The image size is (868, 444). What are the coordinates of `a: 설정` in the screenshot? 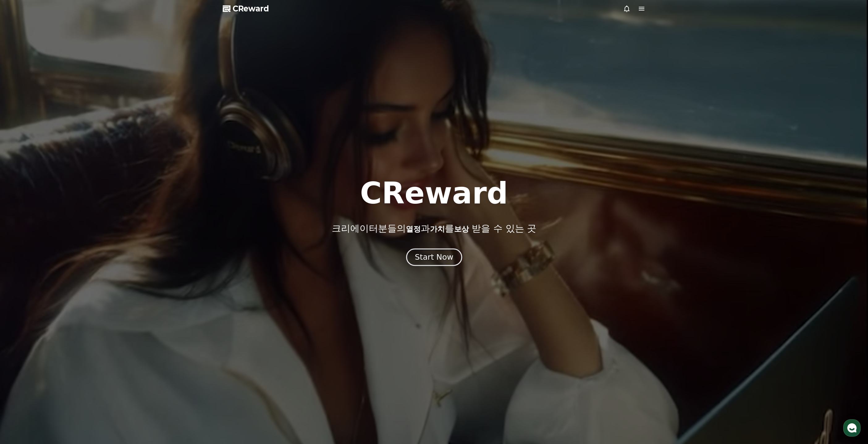 It's located at (99, 204).